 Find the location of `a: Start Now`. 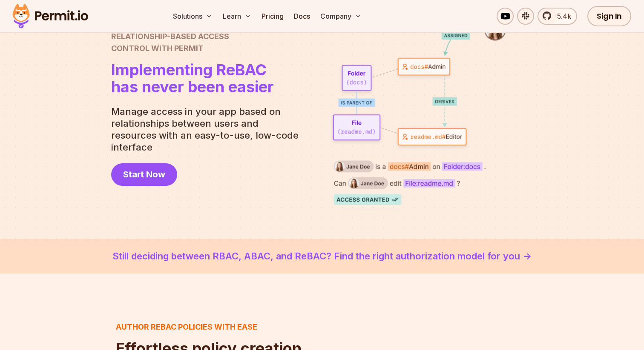

a: Start Now is located at coordinates (144, 174).